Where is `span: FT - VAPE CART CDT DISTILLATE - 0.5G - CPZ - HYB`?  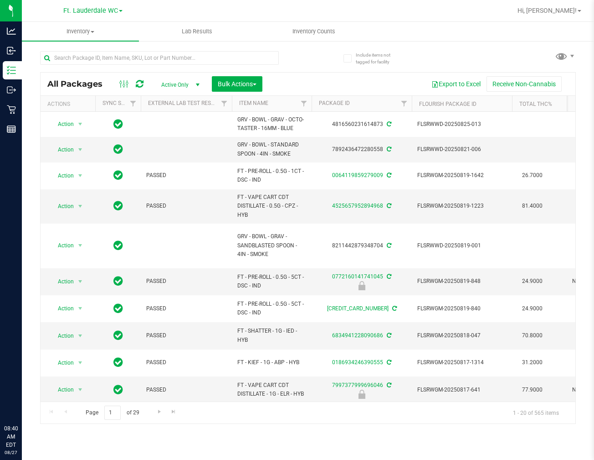
span: FT - VAPE CART CDT DISTILLATE - 0.5G - CPZ - HYB is located at coordinates (272, 206).